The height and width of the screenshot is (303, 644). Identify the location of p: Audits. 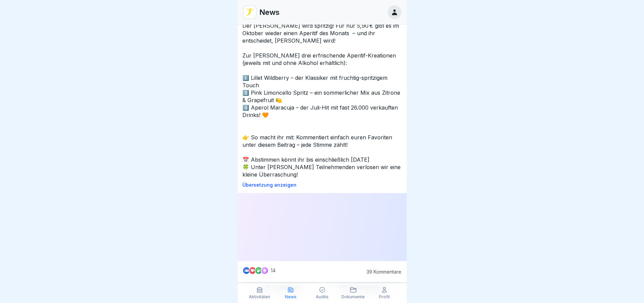
(322, 297).